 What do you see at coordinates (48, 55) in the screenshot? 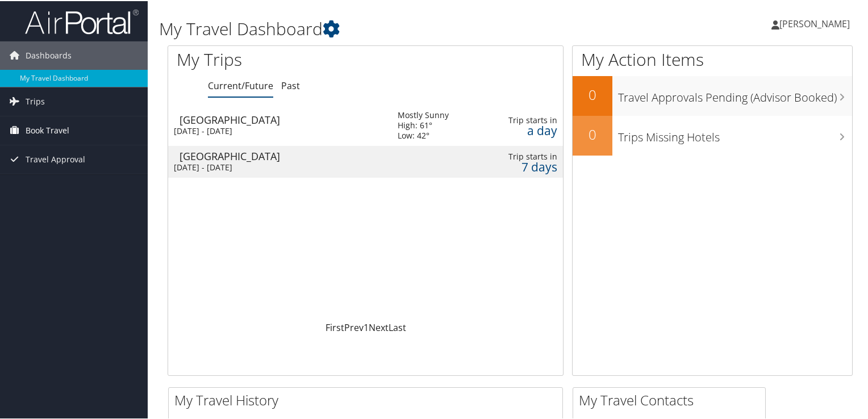
I see `span: Dashboards` at bounding box center [48, 55].